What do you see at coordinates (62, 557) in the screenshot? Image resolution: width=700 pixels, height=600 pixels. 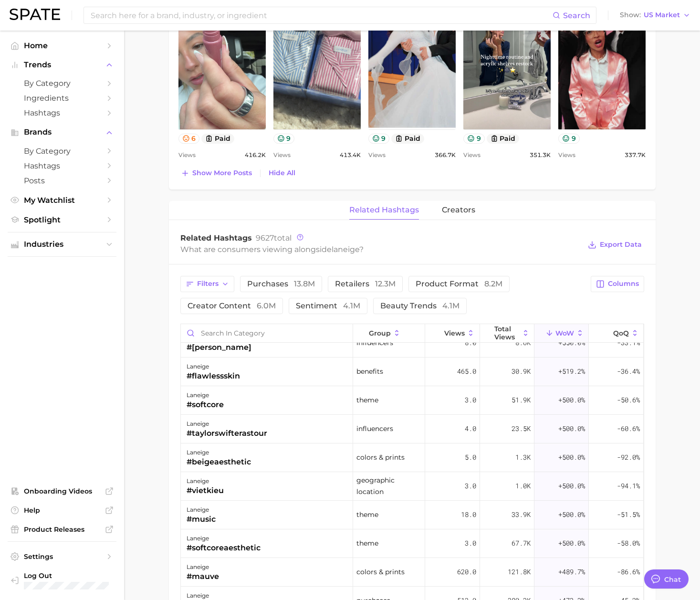 I see `span: Settings` at bounding box center [62, 557].